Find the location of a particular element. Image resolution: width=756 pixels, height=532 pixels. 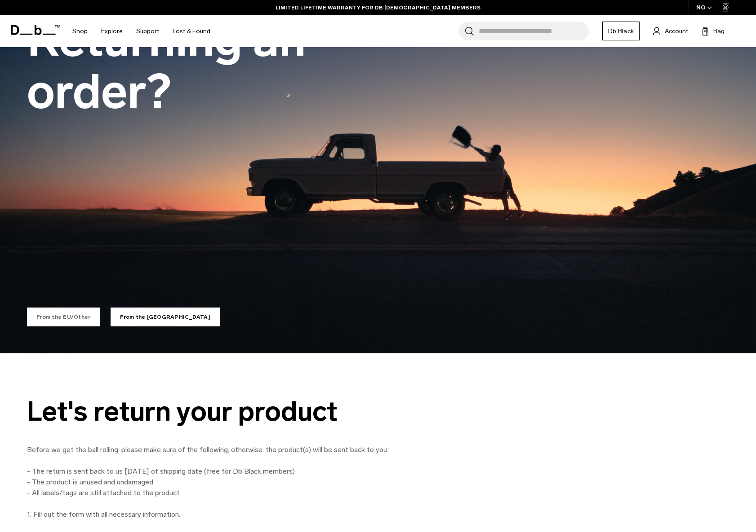

a: Support is located at coordinates (148, 31).